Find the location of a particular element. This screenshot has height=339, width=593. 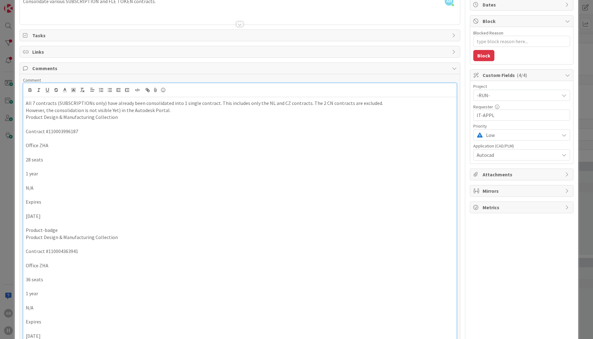

span: Metrics is located at coordinates (522, 207).